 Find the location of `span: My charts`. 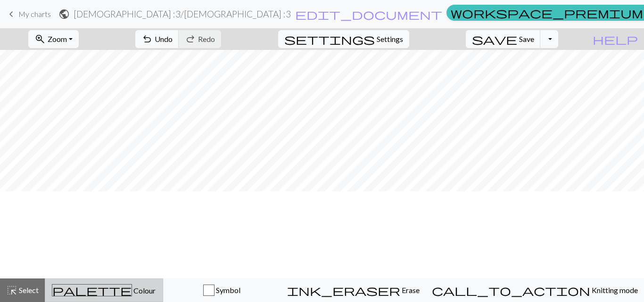

span: My charts is located at coordinates (35, 14).